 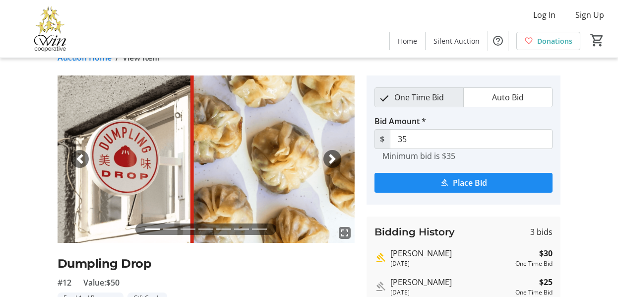 I want to click on a: Home, so click(x=407, y=41).